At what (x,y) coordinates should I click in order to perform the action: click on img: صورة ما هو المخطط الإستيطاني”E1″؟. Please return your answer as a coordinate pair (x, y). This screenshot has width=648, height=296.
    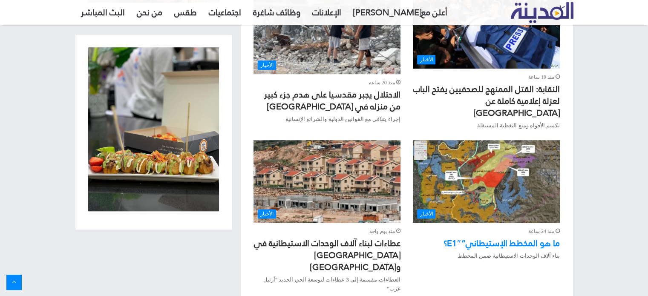
    Looking at the image, I should click on (486, 182).